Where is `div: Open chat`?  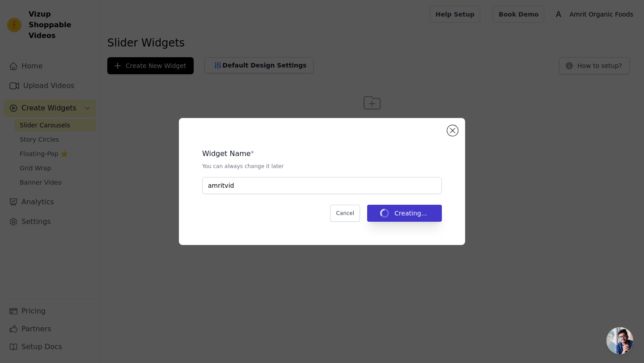 div: Open chat is located at coordinates (620, 340).